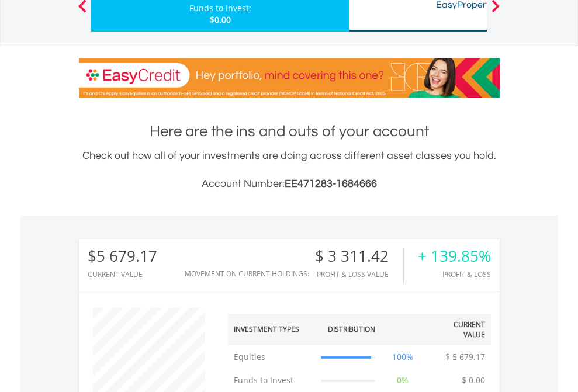 This screenshot has height=392, width=578. Describe the element at coordinates (454, 256) in the screenshot. I see `div: + 139.85%` at that location.